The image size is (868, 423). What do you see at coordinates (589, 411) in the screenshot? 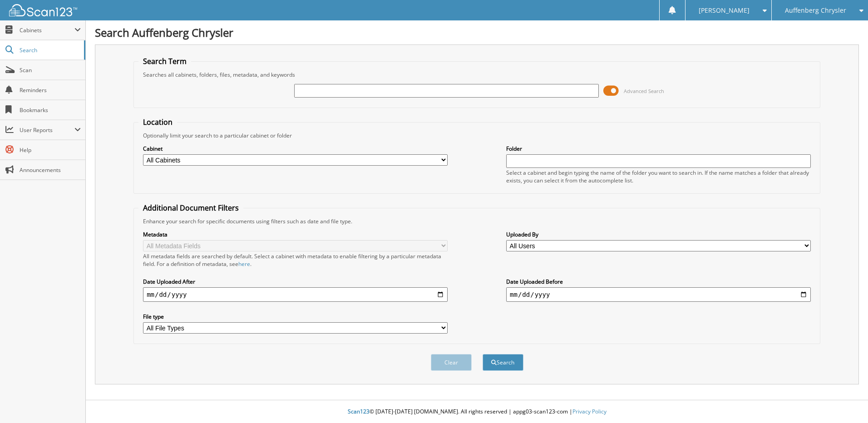
I see `a: Privacy Policy` at bounding box center [589, 411].